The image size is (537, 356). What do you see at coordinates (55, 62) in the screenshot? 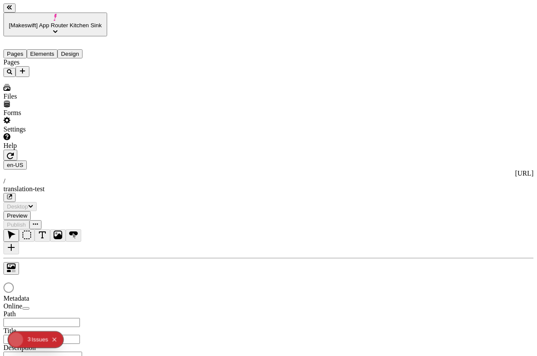
I see `div: Pages` at bounding box center [55, 62].